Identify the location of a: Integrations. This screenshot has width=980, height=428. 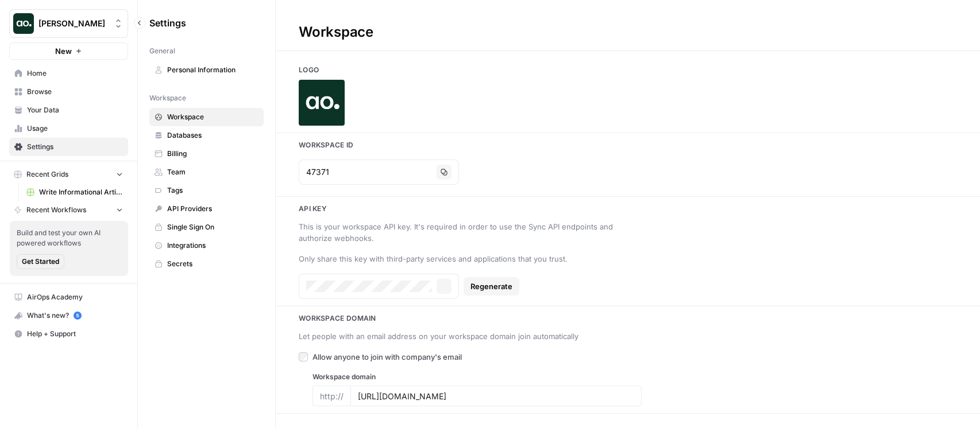
(206, 246).